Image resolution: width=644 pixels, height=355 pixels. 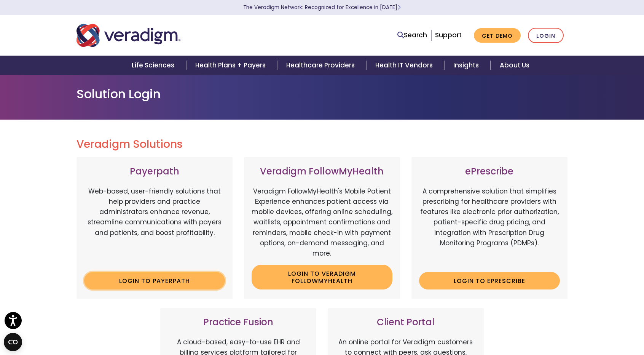 I want to click on a: Login, so click(x=546, y=35).